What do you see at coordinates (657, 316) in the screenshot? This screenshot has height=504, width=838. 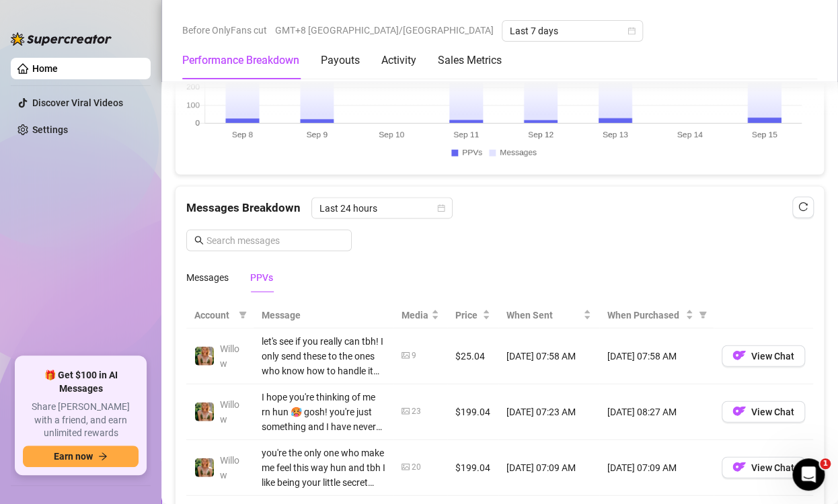 I see `th: When Purchased` at bounding box center [657, 316].